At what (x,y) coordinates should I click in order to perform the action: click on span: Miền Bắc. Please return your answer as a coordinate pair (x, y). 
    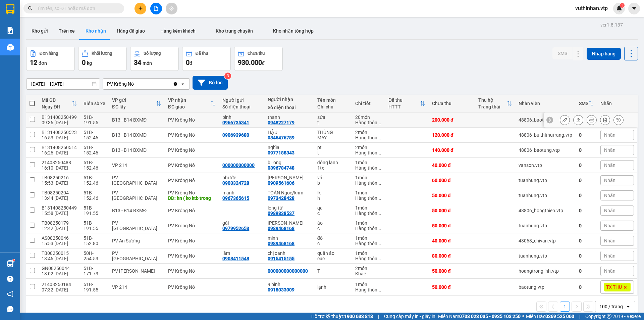
    Looking at the image, I should click on (550, 316).